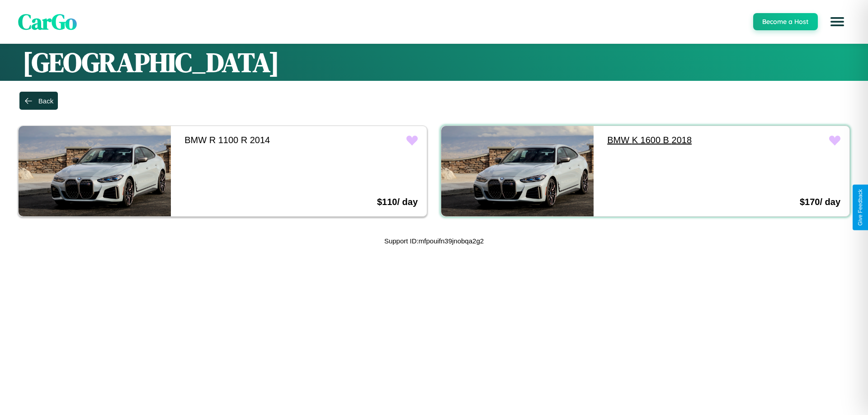  I want to click on h3: $ 110 / day, so click(397, 202).